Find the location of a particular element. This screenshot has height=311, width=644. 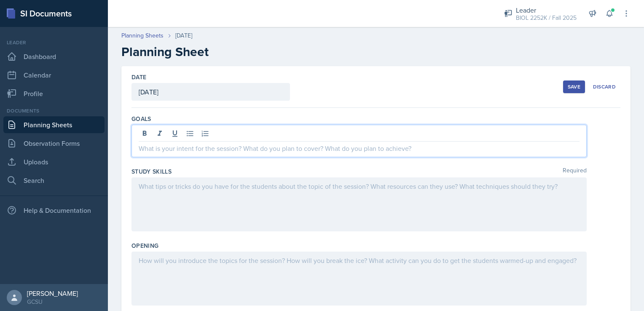

div: Save is located at coordinates (574, 87).